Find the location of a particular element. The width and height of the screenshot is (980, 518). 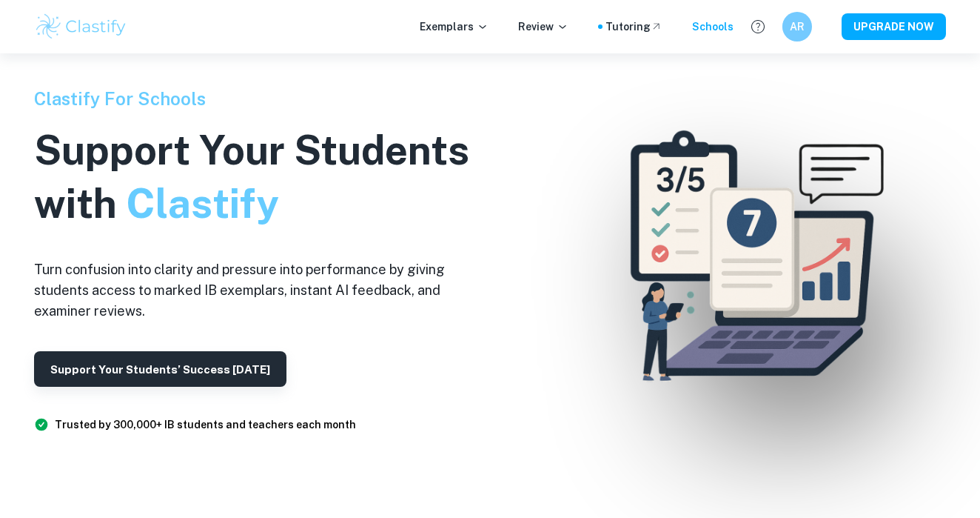

div: Tutoring is located at coordinates (634, 26).